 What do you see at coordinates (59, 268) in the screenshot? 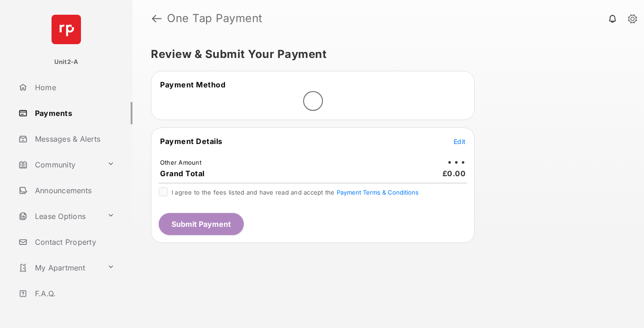
I see `a: My Apartment` at bounding box center [59, 268].